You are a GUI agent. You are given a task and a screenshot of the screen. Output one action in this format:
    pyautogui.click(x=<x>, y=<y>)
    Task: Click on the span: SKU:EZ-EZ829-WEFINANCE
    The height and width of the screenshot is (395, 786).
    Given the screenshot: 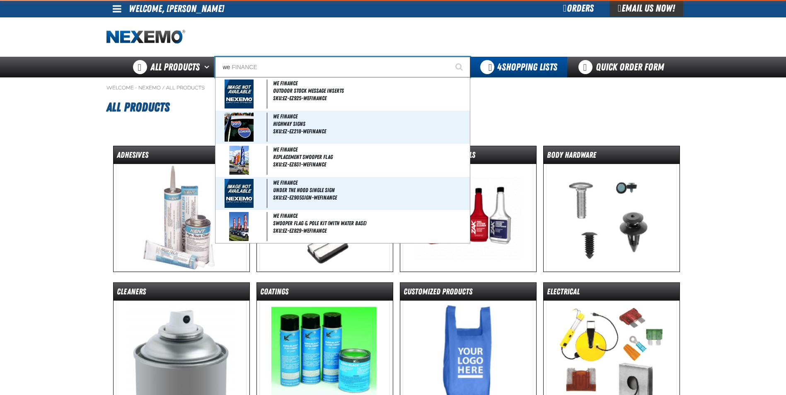 What is the action you would take?
    pyautogui.click(x=300, y=231)
    